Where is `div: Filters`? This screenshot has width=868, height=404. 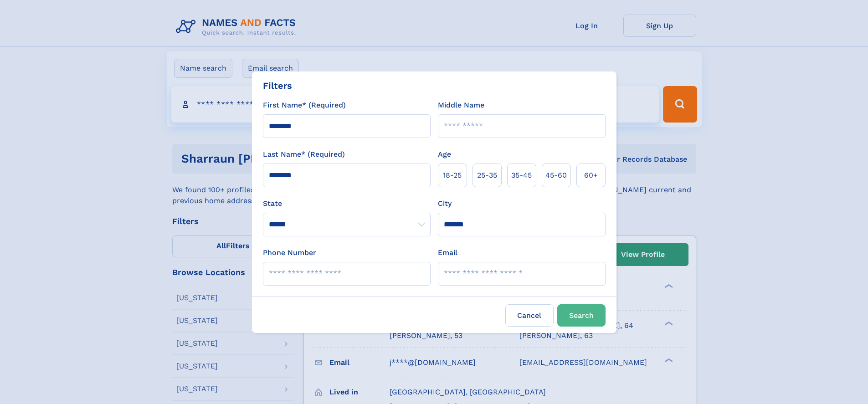
div: Filters is located at coordinates (278, 85).